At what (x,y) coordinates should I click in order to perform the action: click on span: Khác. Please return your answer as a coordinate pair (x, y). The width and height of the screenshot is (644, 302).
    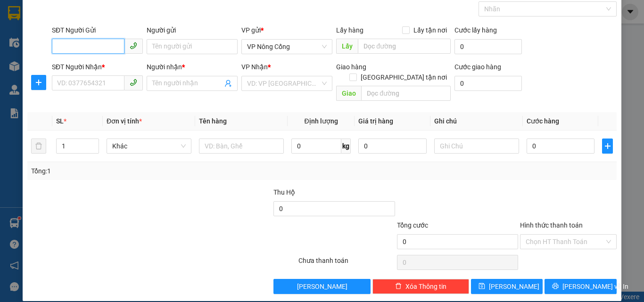
    Looking at the image, I should click on (149, 146).